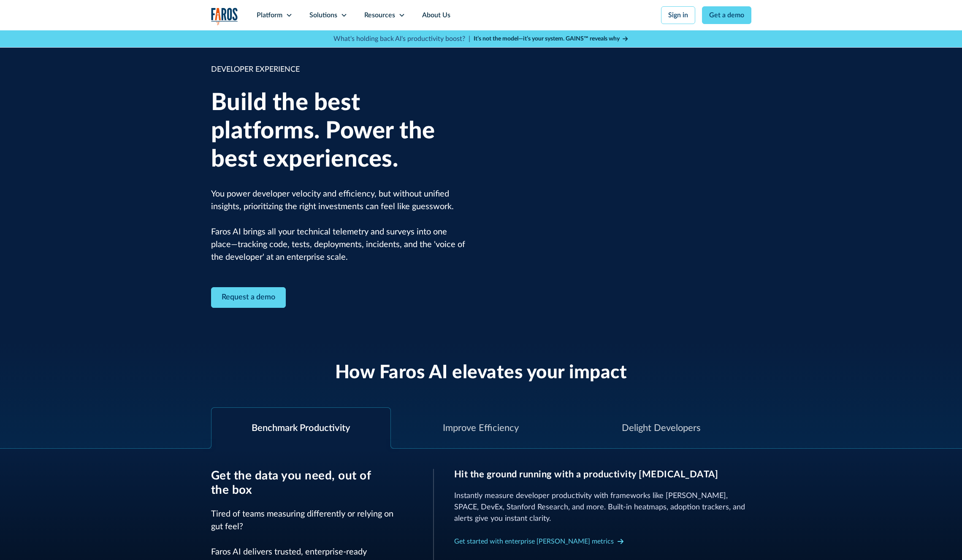 This screenshot has height=560, width=962. What do you see at coordinates (340, 131) in the screenshot?
I see `h1: Build the best platforms. Power the best experiences.` at bounding box center [340, 131].